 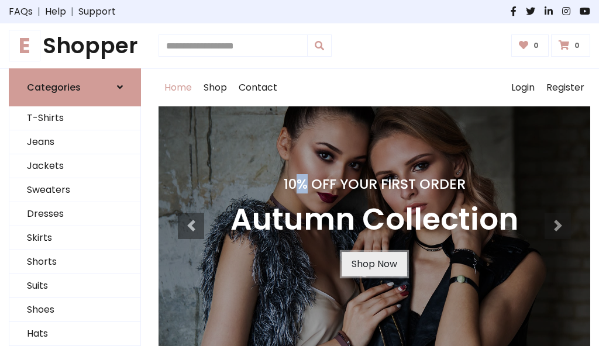 I want to click on a: Jeans, so click(x=75, y=142).